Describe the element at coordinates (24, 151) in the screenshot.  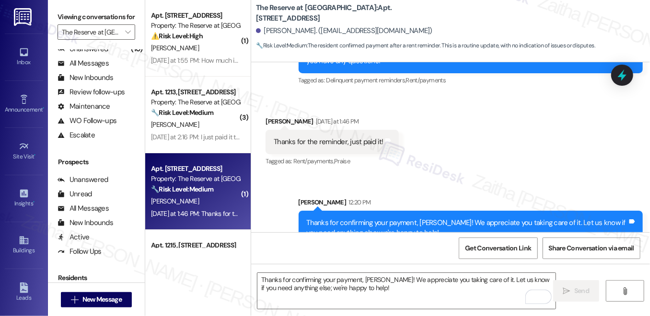
I see `a: Site Visit •` at that location.